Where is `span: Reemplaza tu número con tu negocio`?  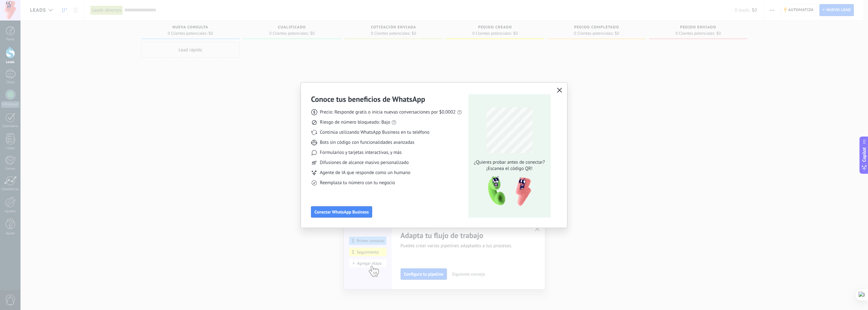 span: Reemplaza tu número con tu negocio is located at coordinates (357, 183).